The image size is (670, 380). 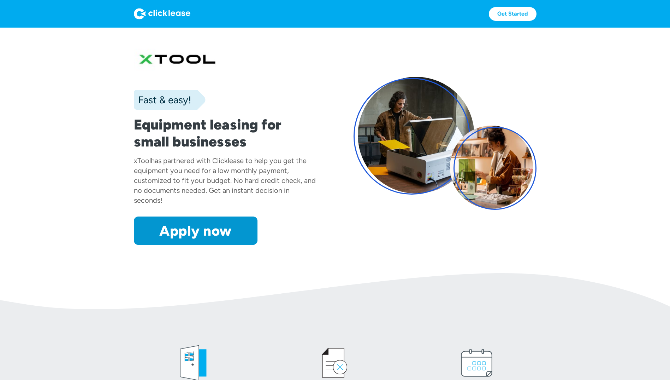 What do you see at coordinates (142, 160) in the screenshot?
I see `div: xTool` at bounding box center [142, 160].